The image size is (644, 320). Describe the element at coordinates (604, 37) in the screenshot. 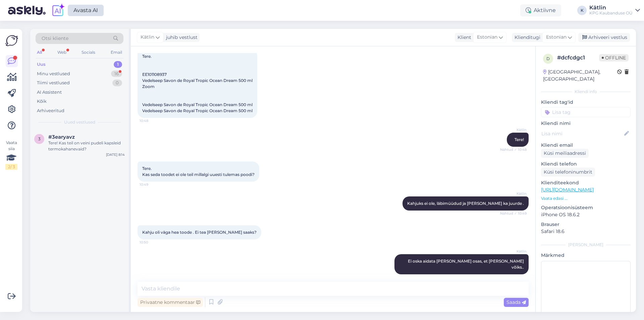

I see `div: Arhiveeri vestlus` at that location.